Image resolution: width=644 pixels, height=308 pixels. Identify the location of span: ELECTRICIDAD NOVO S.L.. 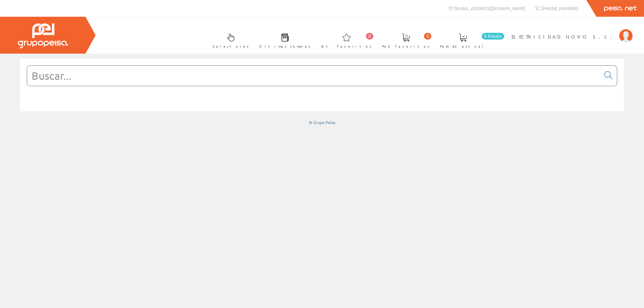
(563, 36).